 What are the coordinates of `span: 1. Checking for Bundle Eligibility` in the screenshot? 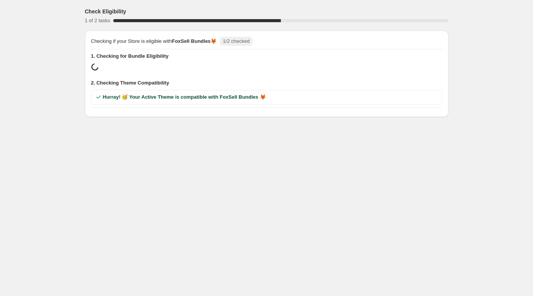 It's located at (267, 56).